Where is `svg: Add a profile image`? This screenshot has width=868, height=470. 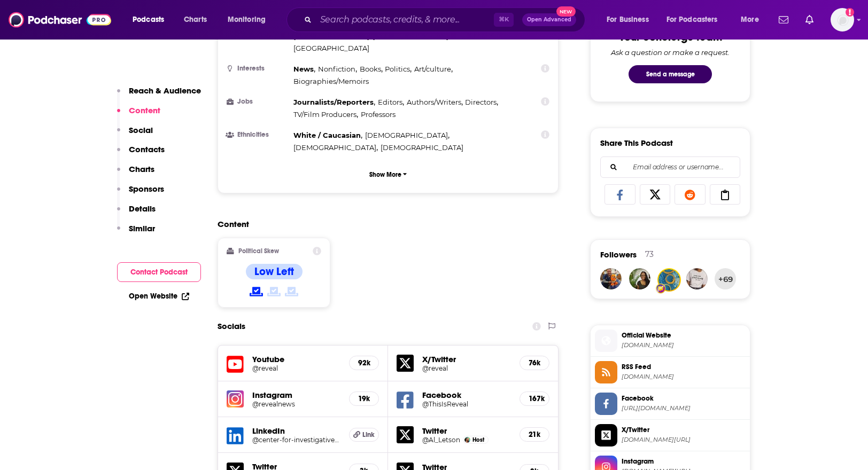
svg: Add a profile image is located at coordinates (849, 12).